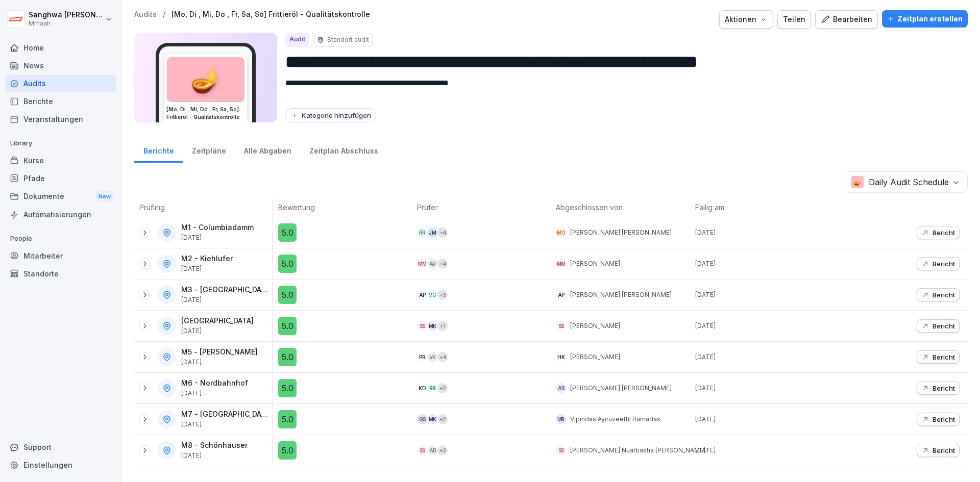  Describe the element at coordinates (206, 113) in the screenshot. I see `h3: [Mo, Di , Mi, Do , Fr, Sa, So] Frittieröl - Qualitätskontrolle` at that location.